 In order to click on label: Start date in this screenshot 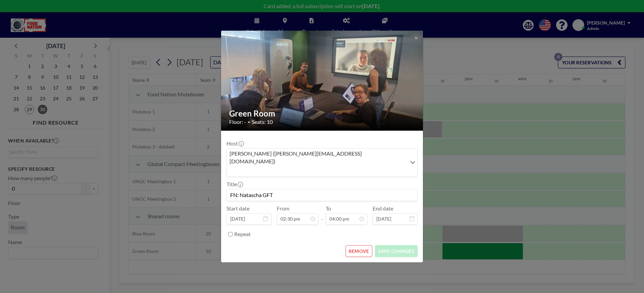, I will do `click(238, 209)`.